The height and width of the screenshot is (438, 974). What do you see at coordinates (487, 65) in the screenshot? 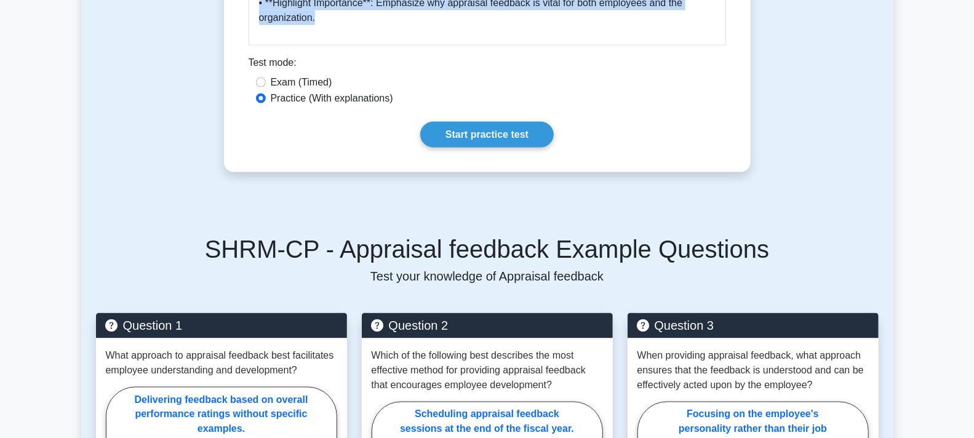
I see `div: Test mode:` at bounding box center [487, 65].